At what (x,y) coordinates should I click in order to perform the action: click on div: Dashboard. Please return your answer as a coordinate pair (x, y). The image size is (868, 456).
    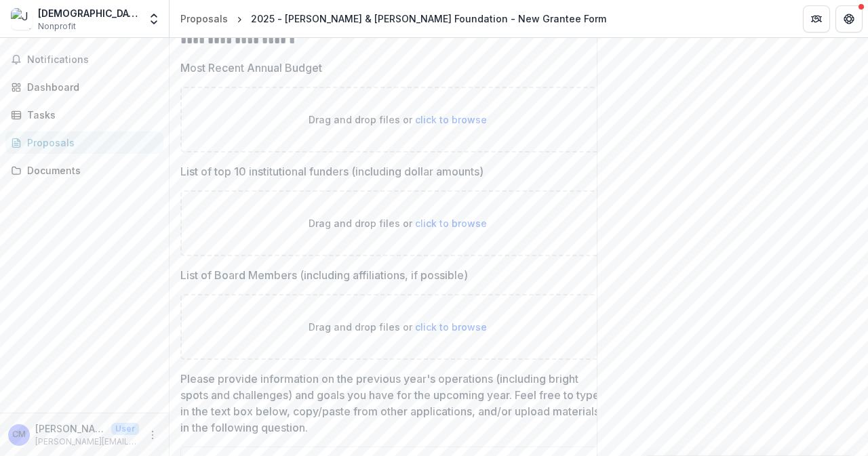
    Looking at the image, I should click on (89, 87).